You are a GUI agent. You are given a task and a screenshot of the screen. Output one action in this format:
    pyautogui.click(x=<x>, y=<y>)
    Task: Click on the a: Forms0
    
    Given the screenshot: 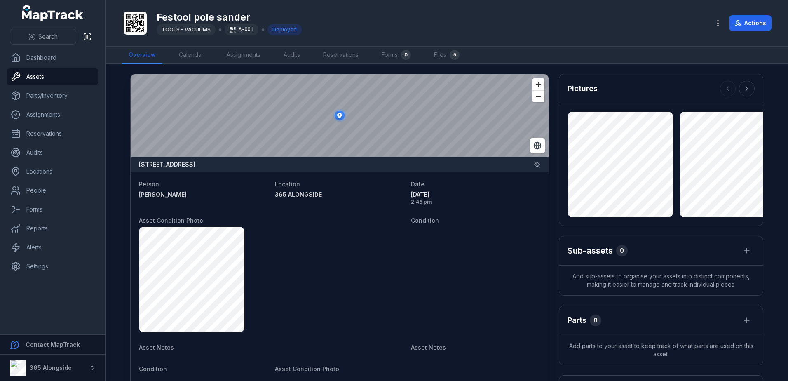 What is the action you would take?
    pyautogui.click(x=396, y=55)
    